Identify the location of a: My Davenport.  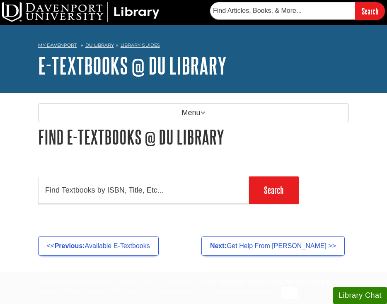
(57, 45).